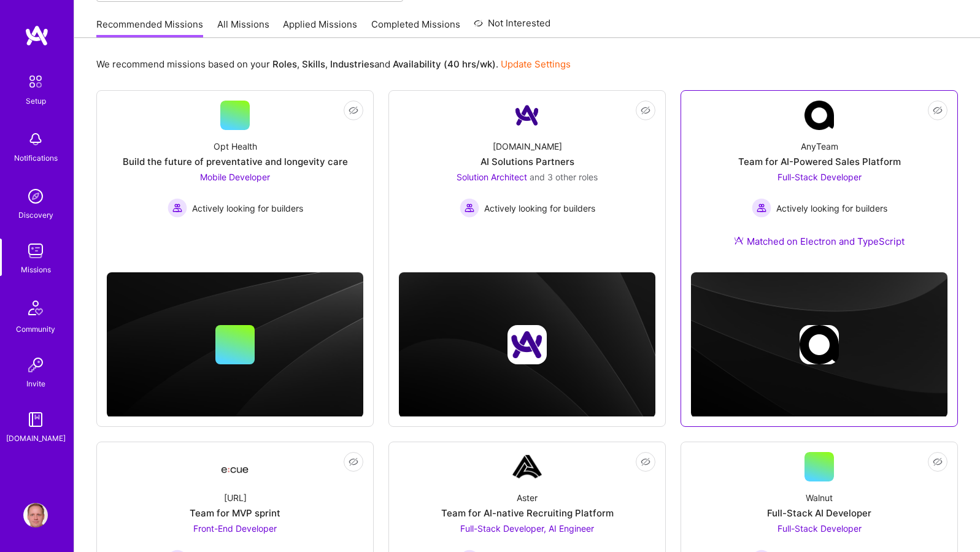  Describe the element at coordinates (36, 139) in the screenshot. I see `img: bell` at that location.